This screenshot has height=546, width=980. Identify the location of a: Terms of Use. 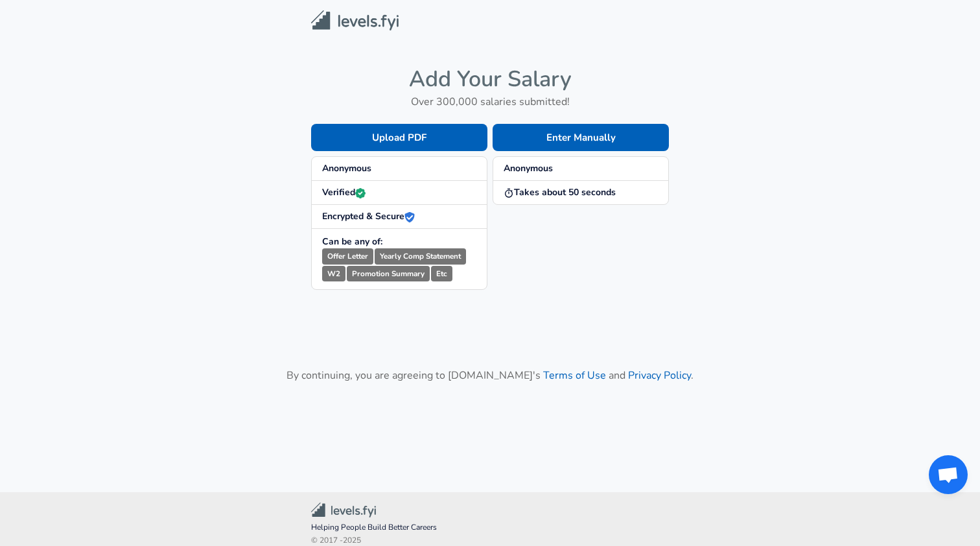
(574, 376).